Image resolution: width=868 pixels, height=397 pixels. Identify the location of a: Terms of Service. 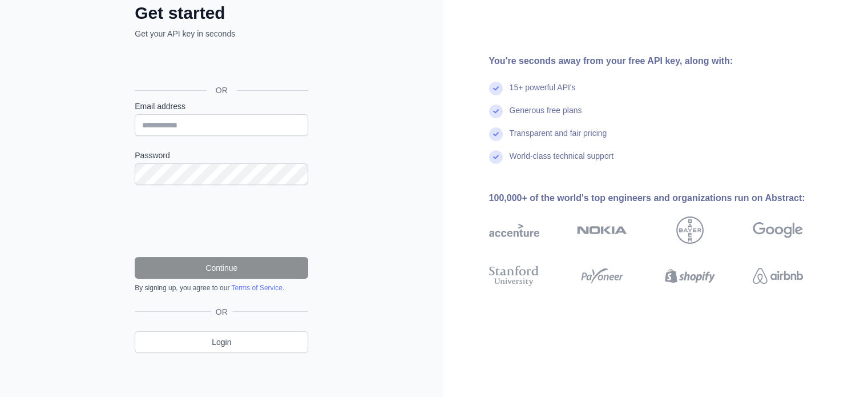
(256, 288).